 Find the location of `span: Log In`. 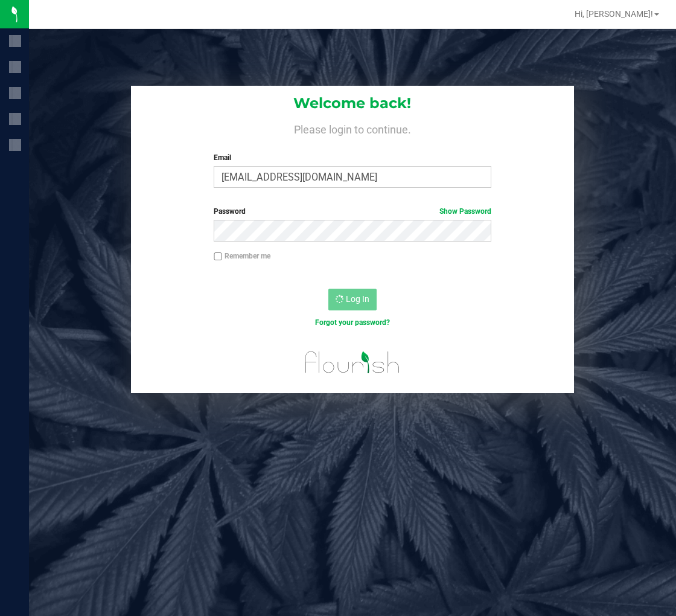

span: Log In is located at coordinates (357, 299).